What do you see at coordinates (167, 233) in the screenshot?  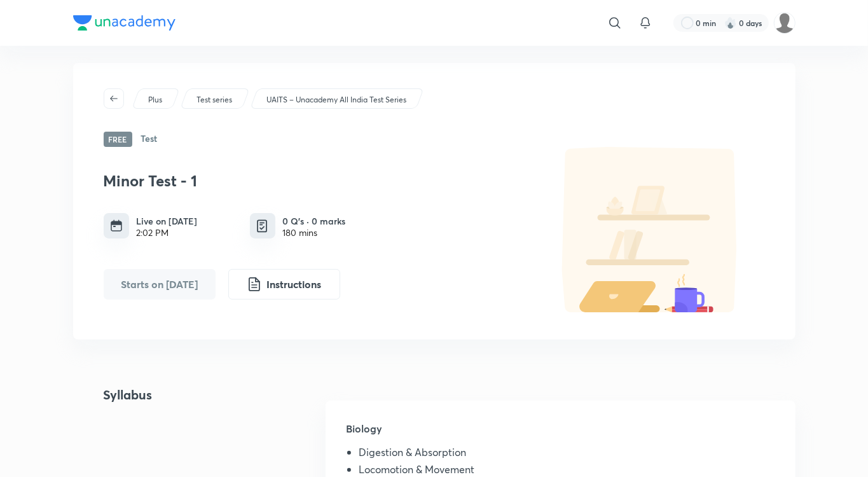 I see `div: 2:02 PM` at bounding box center [167, 233].